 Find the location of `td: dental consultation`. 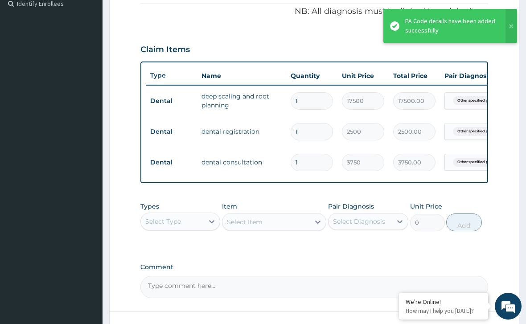

td: dental consultation is located at coordinates (241, 162).